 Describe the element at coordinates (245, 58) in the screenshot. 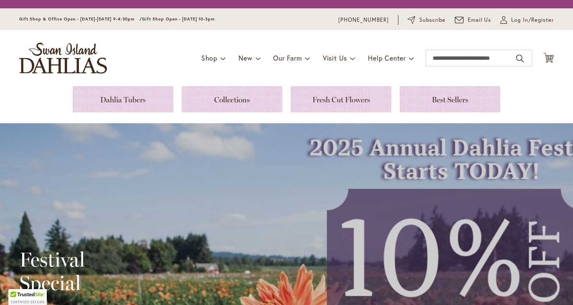

I see `span: New` at that location.